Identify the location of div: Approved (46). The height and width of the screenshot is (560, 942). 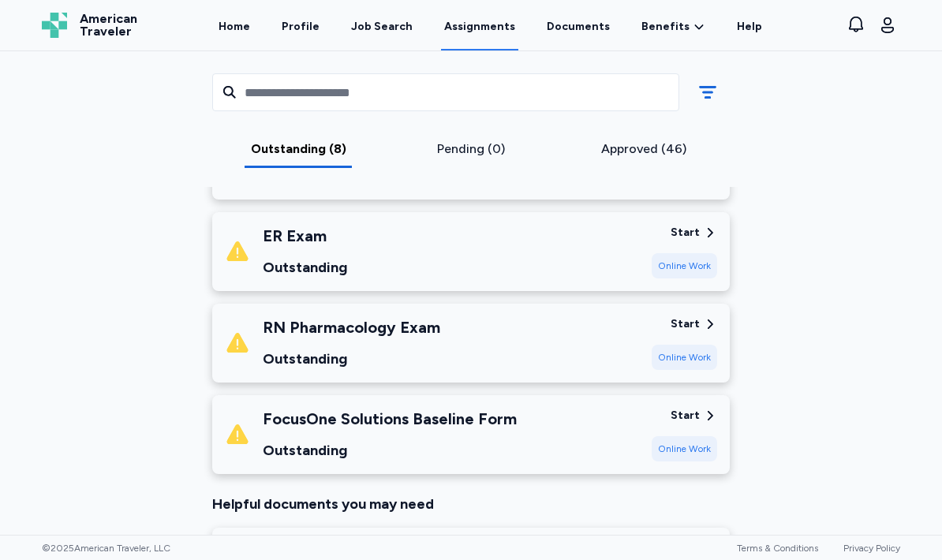
(643, 149).